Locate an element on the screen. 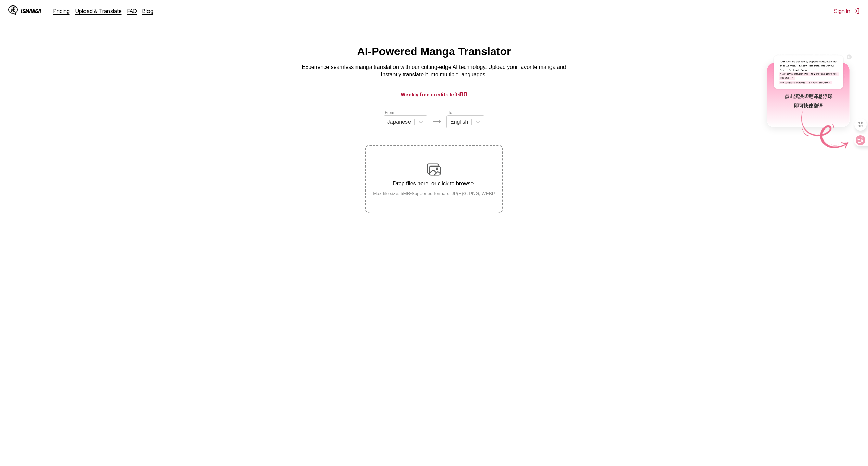 The width and height of the screenshot is (868, 466). label: To is located at coordinates (450, 113).